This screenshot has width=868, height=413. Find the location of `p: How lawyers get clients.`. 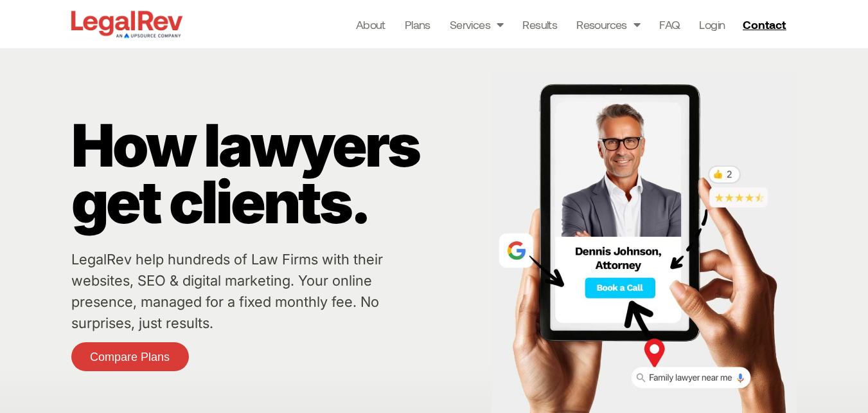

p: How lawyers get clients. is located at coordinates (279, 173).